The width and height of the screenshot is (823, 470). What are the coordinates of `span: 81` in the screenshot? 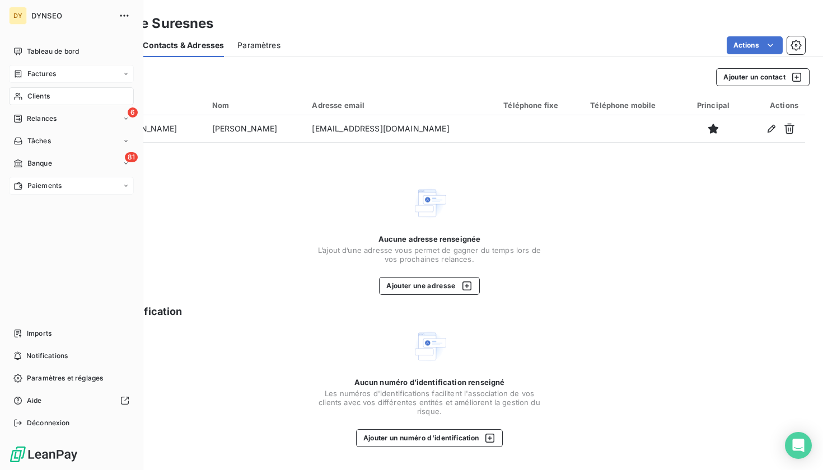 It's located at (131, 157).